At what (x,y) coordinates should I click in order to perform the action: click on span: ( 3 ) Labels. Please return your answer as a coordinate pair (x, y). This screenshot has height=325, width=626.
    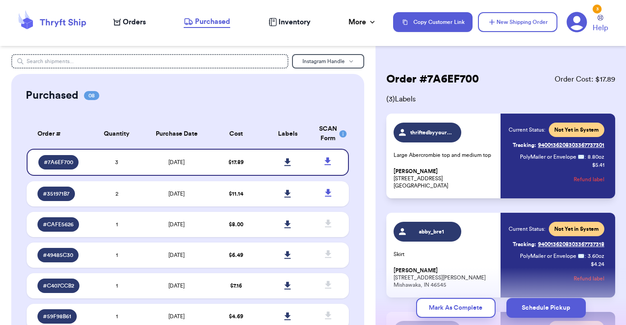
    Looking at the image, I should click on (500, 99).